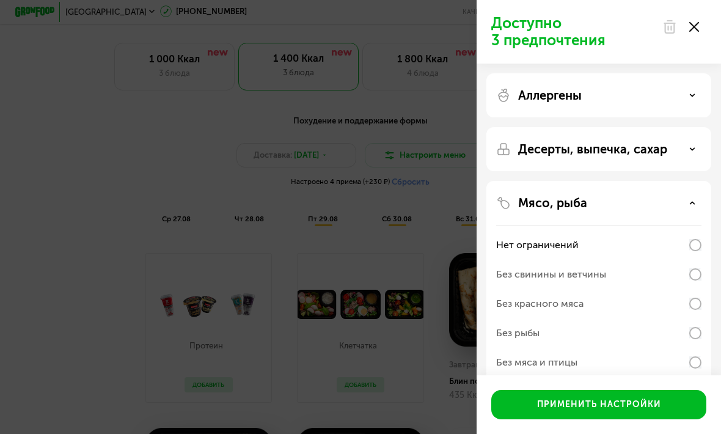  What do you see at coordinates (550, 95) in the screenshot?
I see `p: Аллергены` at bounding box center [550, 95].